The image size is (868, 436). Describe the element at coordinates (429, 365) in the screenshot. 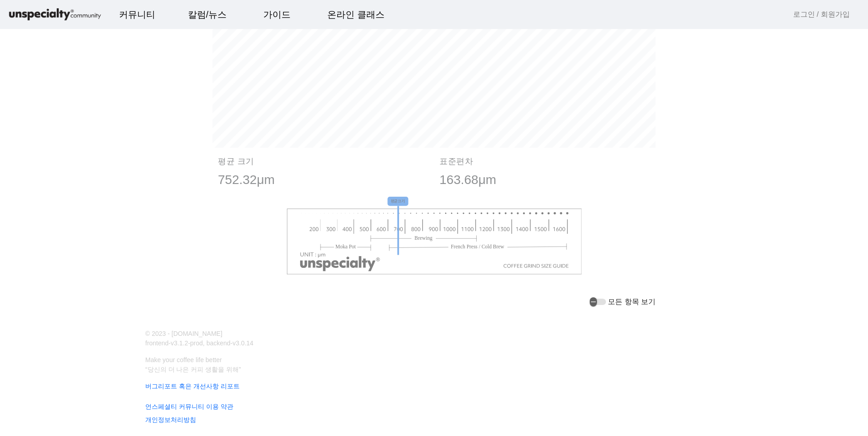

I see `p: Make your coffee life better “당신의 더 나은 커피 생활을 위해”` at that location.